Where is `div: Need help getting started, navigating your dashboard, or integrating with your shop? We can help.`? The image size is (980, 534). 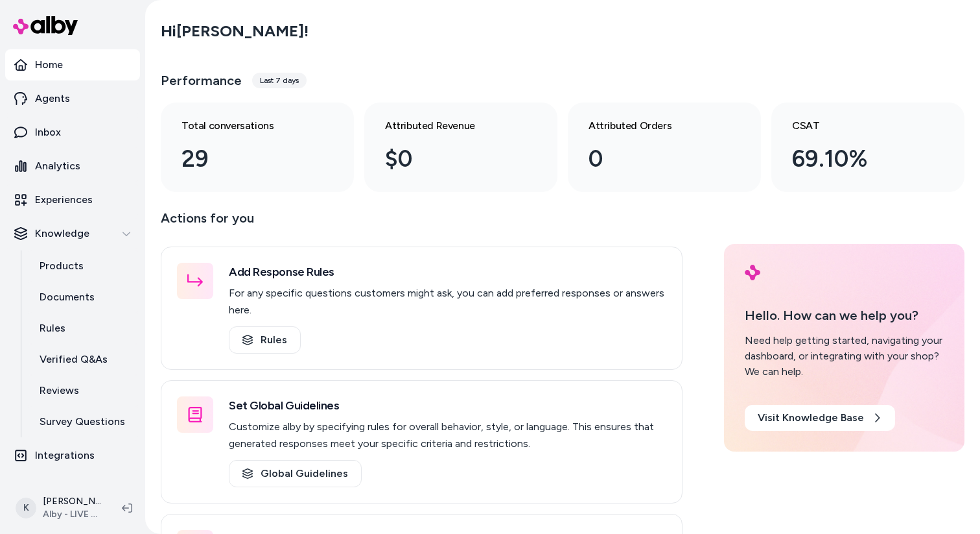
div: Need help getting started, navigating your dashboard, or integrating with your shop? We can help. is located at coordinates (844, 356).